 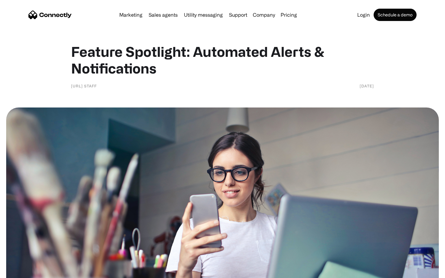 I want to click on a: Utility messaging, so click(x=203, y=15).